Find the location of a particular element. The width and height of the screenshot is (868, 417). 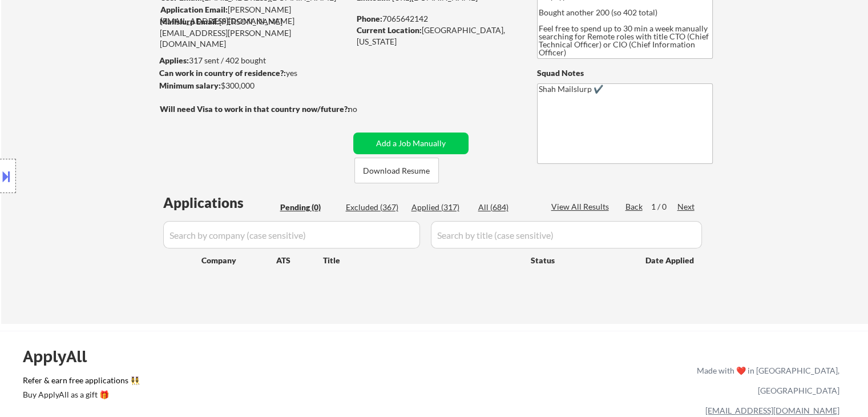

div: Applications is located at coordinates (220, 203).